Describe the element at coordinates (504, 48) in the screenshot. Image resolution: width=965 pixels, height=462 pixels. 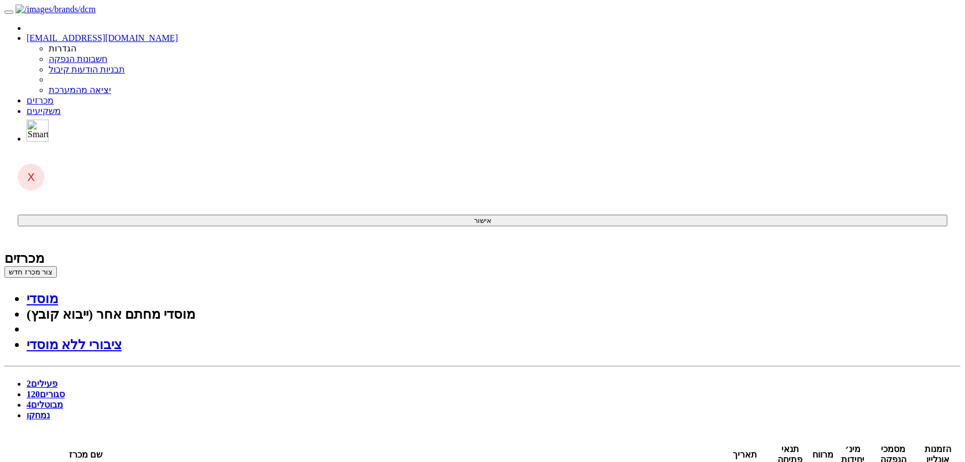
I see `li: הגדרות` at that location.